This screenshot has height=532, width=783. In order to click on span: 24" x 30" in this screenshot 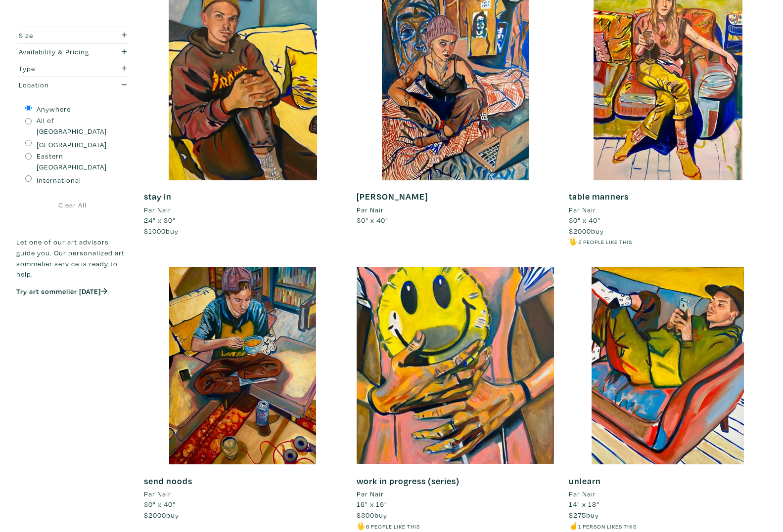, I will do `click(160, 220)`.